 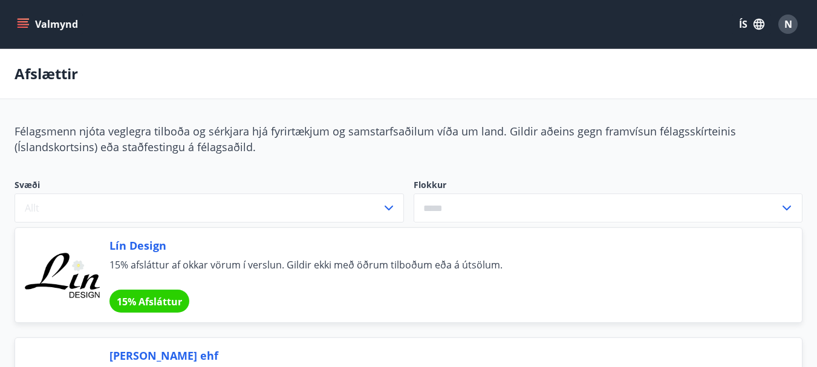 What do you see at coordinates (46, 74) in the screenshot?
I see `p: Afslættir` at bounding box center [46, 74].